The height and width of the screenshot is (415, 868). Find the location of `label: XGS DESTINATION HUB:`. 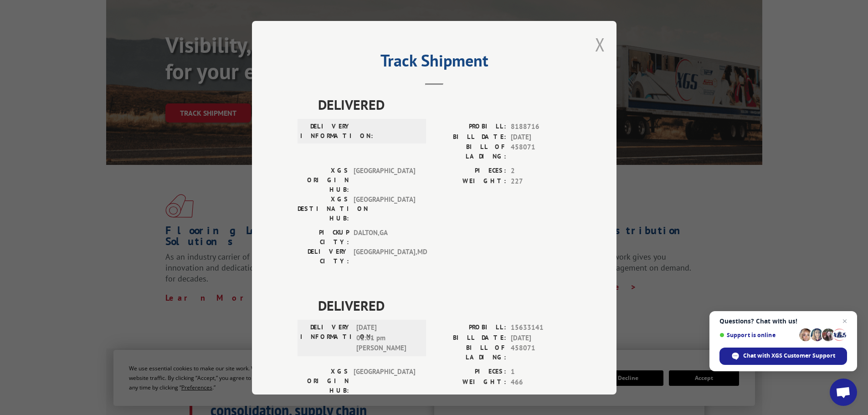

label: XGS DESTINATION HUB: is located at coordinates (323, 209).